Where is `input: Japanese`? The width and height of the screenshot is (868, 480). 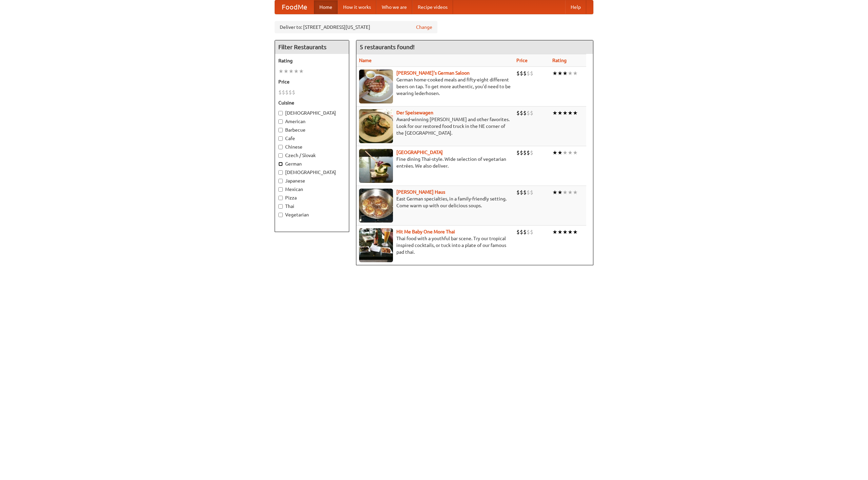
input: Japanese is located at coordinates (280, 181).